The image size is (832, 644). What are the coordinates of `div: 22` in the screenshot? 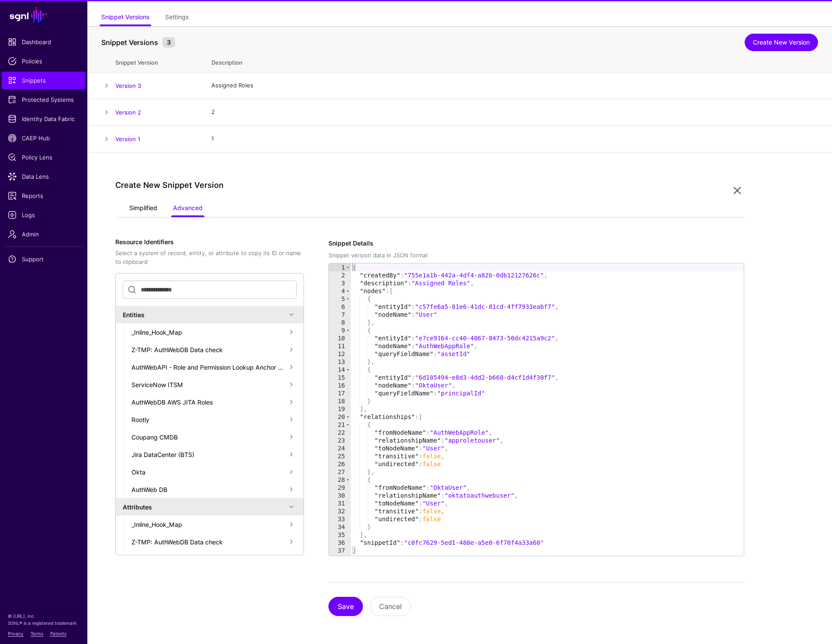 It's located at (340, 432).